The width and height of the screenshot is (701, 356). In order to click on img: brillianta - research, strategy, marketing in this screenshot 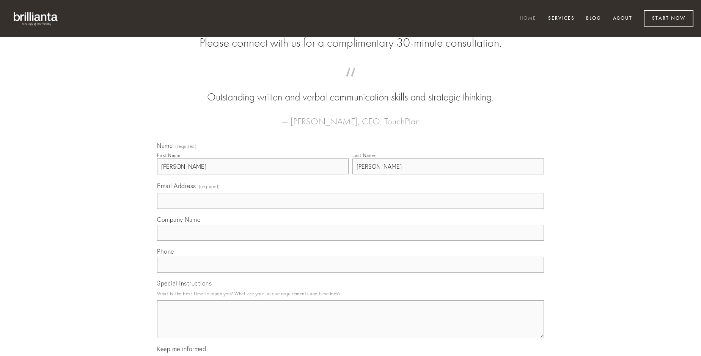, I will do `click(36, 19)`.